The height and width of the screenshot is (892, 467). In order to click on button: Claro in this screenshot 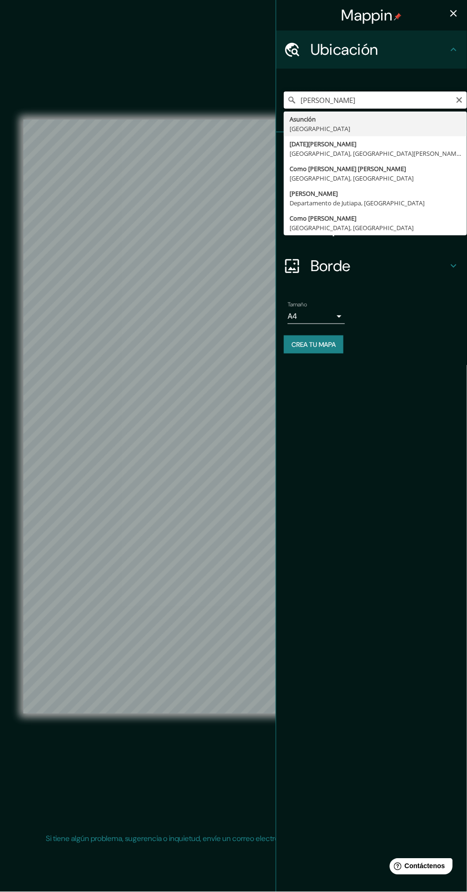, I will do `click(459, 99)`.